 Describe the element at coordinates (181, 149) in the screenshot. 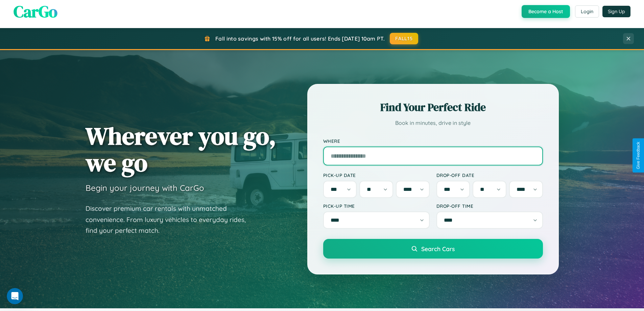

I see `h1: Wherever you go, we go` at that location.